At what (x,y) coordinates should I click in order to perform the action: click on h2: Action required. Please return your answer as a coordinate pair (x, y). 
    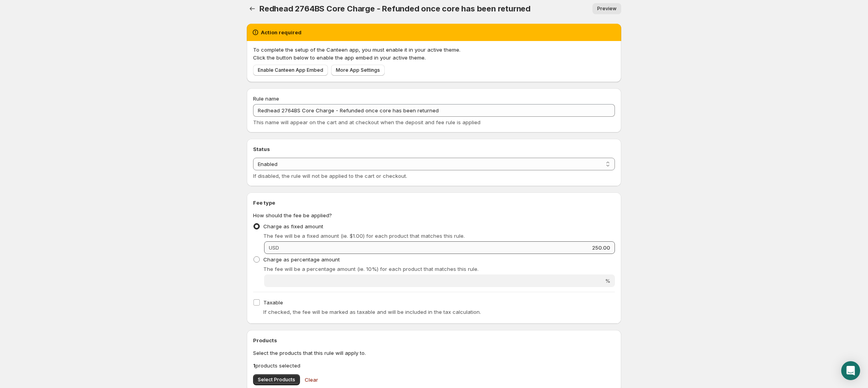
    Looking at the image, I should click on (281, 33).